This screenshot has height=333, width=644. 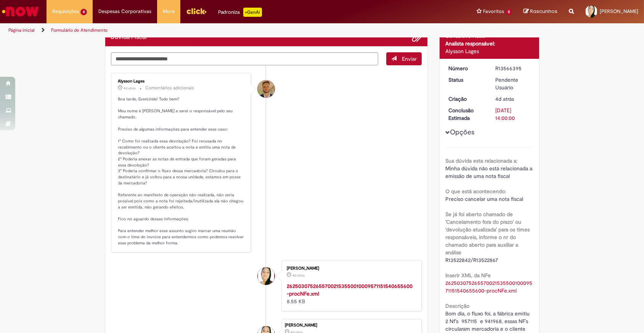 I want to click on p: +GenAi, so click(x=253, y=12).